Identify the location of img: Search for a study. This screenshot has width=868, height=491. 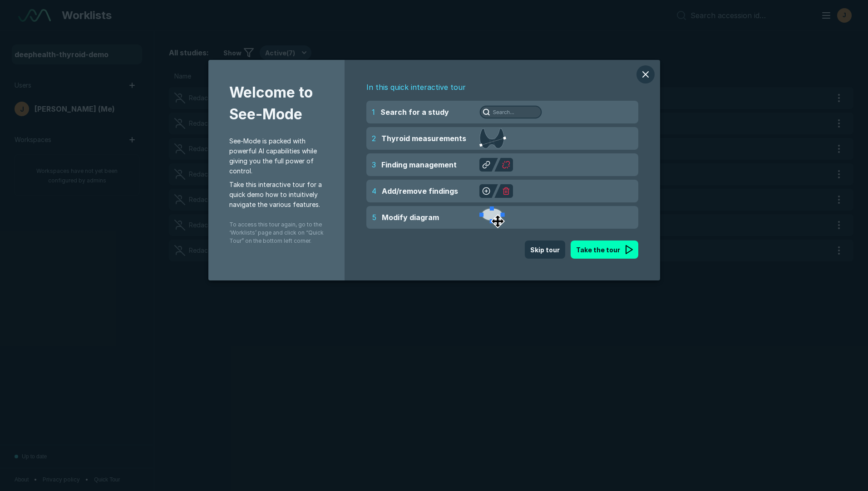
(511, 112).